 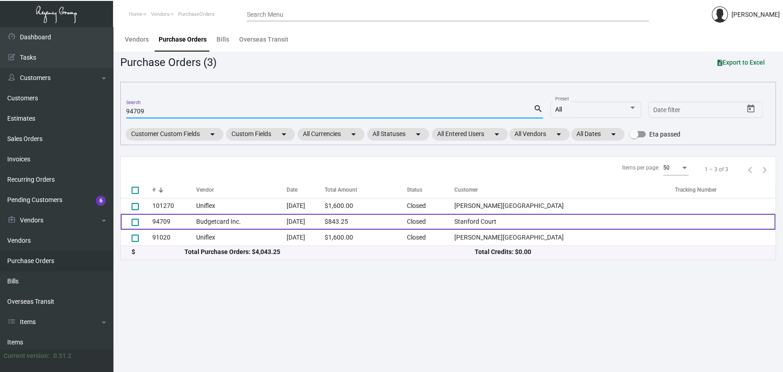 I want to click on div: Total Purchase Orders: $4,043.25, so click(x=330, y=252).